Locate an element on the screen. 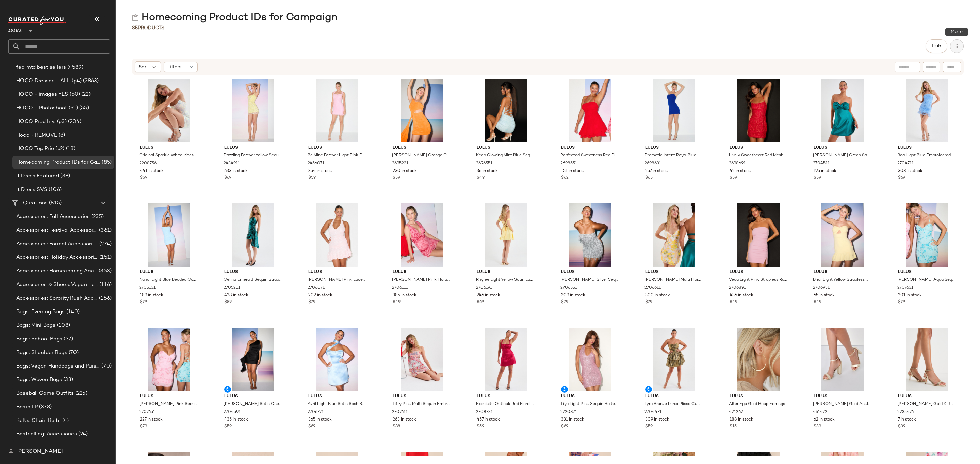 The image size is (980, 464). span: (37) is located at coordinates (68, 339).